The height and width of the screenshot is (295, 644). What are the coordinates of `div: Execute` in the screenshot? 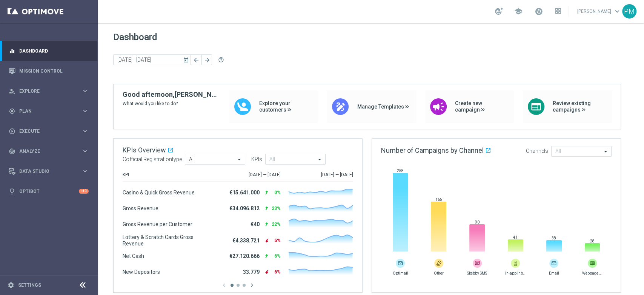 It's located at (45, 131).